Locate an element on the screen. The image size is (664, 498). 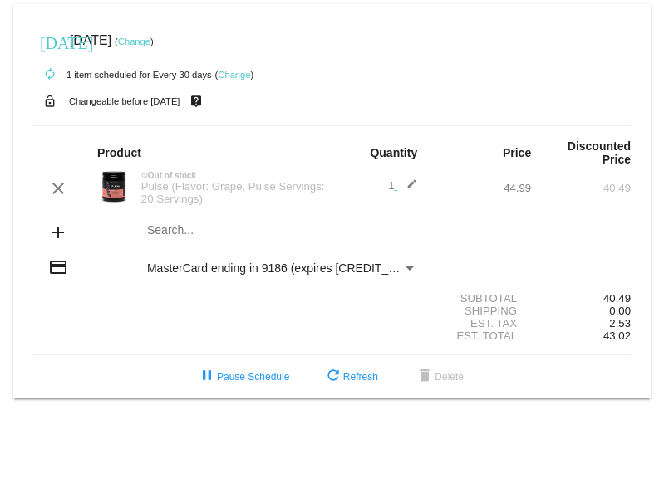
div: Pulse (Flavor: Grape, Pulse Servings: 20 Servings) is located at coordinates (233, 193).